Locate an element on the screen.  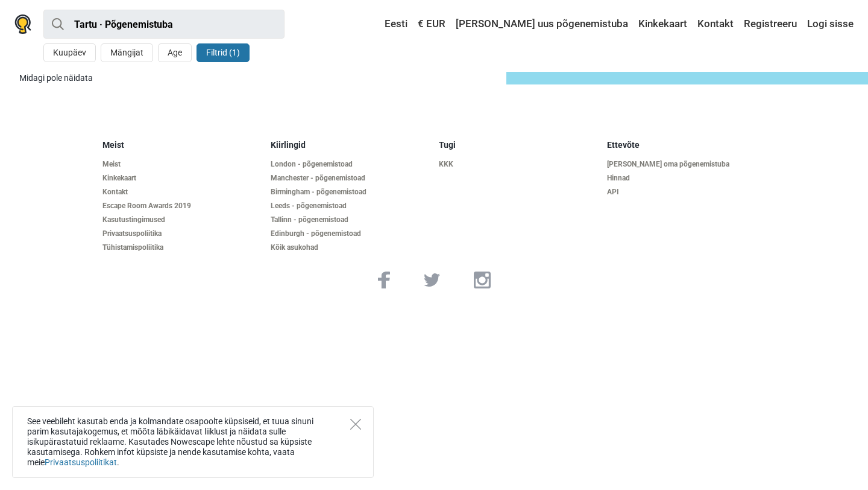
a: Privaatsuspoliitikat is located at coordinates (81, 462).